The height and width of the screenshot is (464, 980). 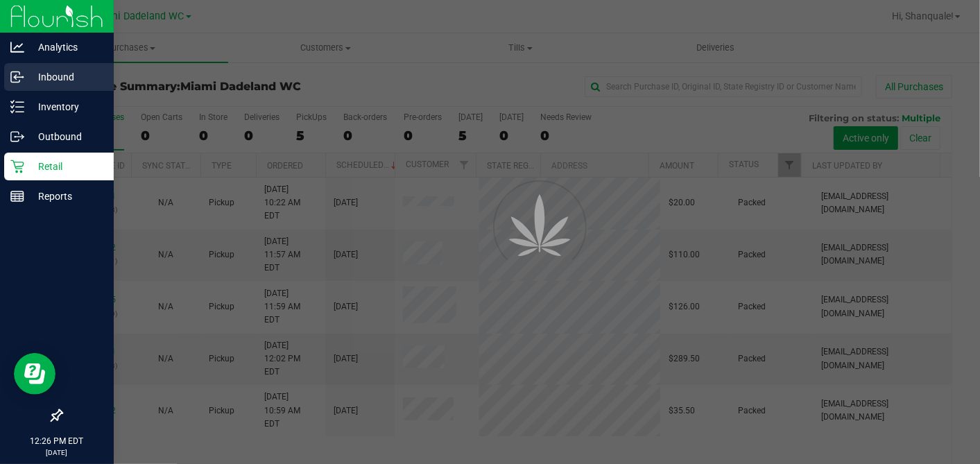 I want to click on p: Inbound, so click(x=66, y=77).